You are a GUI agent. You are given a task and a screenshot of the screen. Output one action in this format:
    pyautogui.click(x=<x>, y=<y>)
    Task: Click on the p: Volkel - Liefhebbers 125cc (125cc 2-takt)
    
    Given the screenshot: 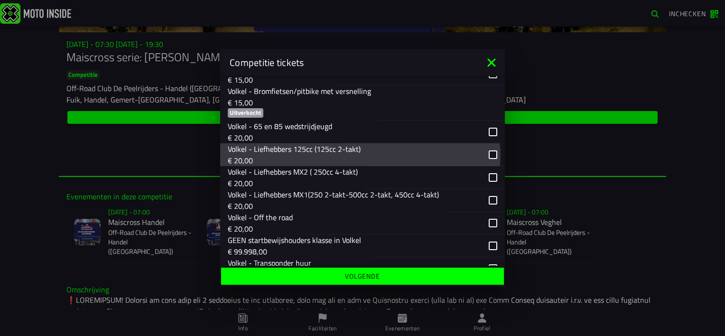 What is the action you would take?
    pyautogui.click(x=294, y=149)
    